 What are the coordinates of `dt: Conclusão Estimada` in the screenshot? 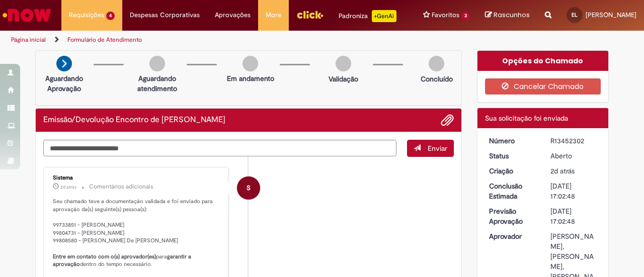 It's located at (512, 191).